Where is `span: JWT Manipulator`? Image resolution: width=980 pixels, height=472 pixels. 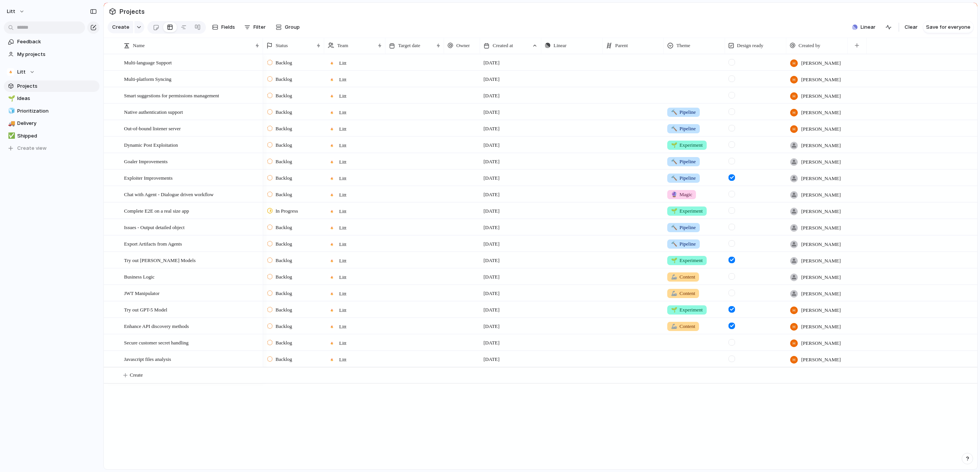
span: JWT Manipulator is located at coordinates (141, 293).